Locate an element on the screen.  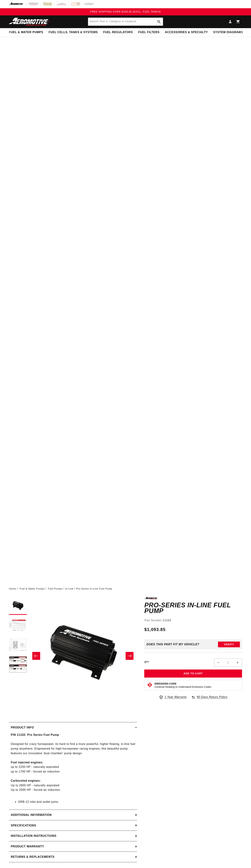
strong: Fuel injected engines: is located at coordinates (27, 762).